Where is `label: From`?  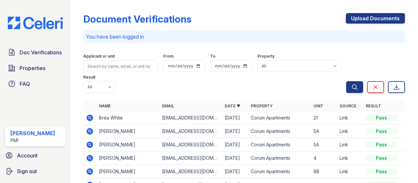
label: From is located at coordinates (168, 56).